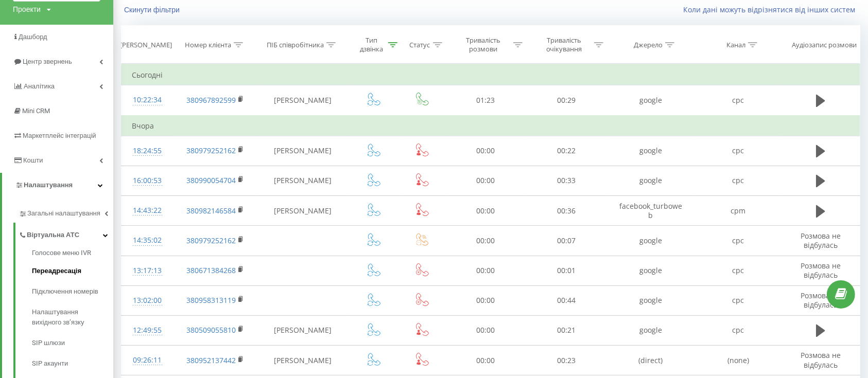 Image resolution: width=868 pixels, height=378 pixels. Describe the element at coordinates (651, 360) in the screenshot. I see `td: (direct)` at that location.